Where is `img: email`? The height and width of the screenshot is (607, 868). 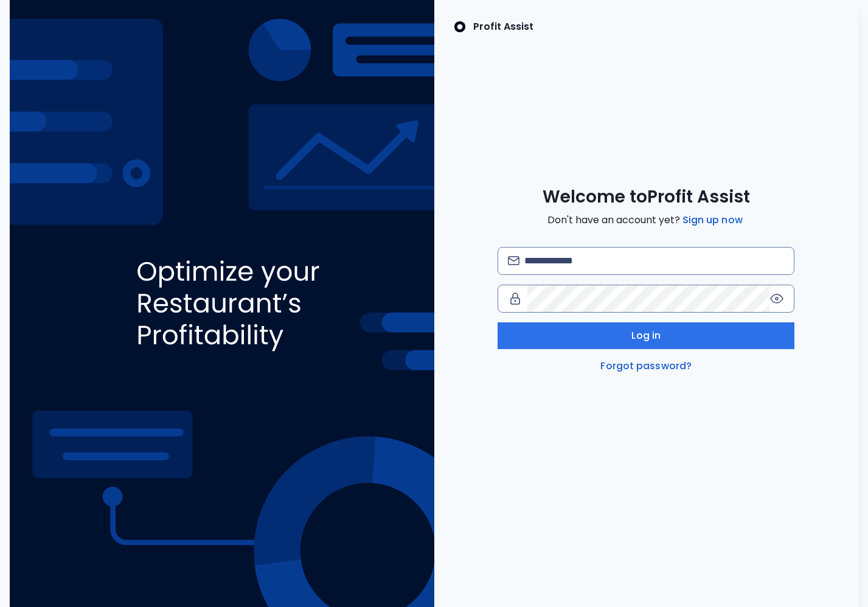
img: email is located at coordinates (513, 260).